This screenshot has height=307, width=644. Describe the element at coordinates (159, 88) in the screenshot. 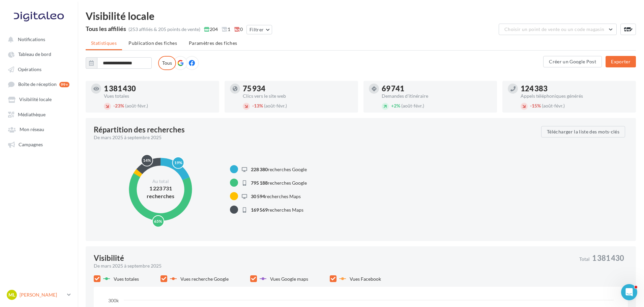

I see `div: 1 381 430` at that location.